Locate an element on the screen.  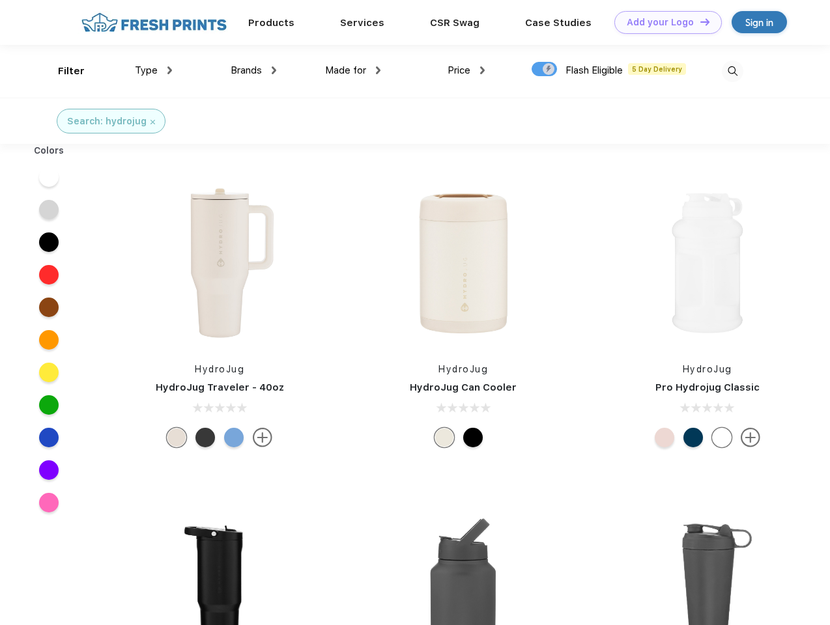
img: filter_cancel.svg is located at coordinates (152, 122).